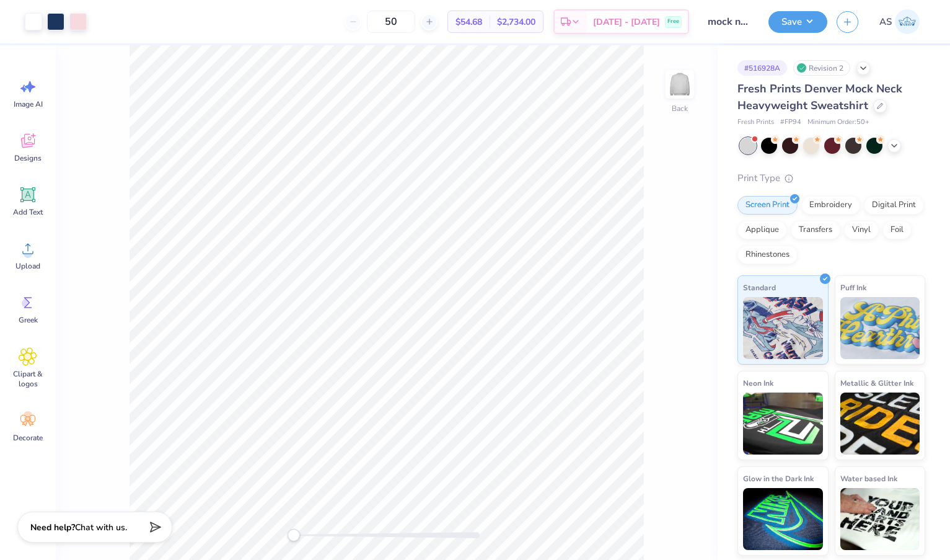 The width and height of the screenshot is (950, 560). I want to click on img: Standard, so click(783, 328).